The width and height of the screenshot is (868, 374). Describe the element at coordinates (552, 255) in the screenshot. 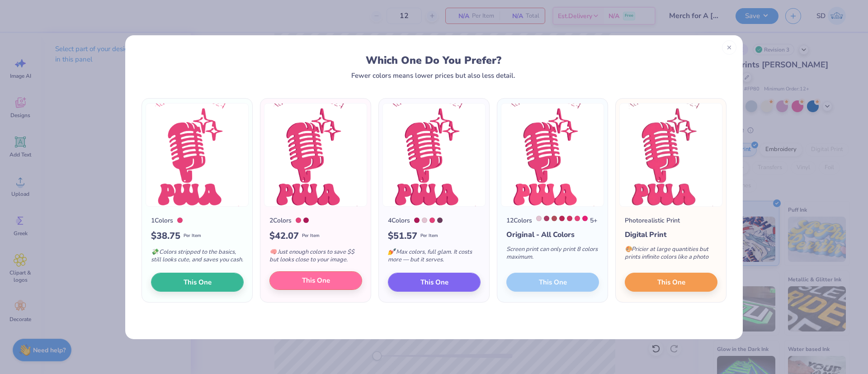

I see `div: Screen print can only print 8 colors maximum.` at that location.